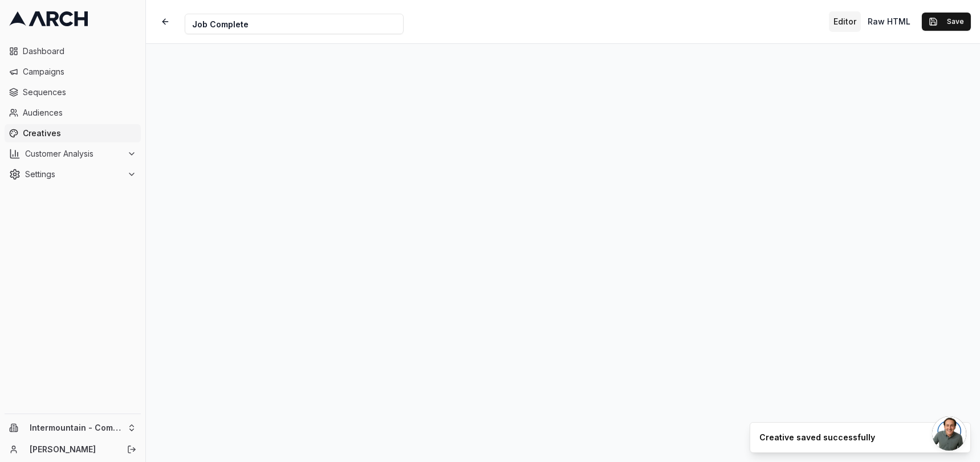 Image resolution: width=980 pixels, height=462 pixels. I want to click on span: Creatives, so click(79, 133).